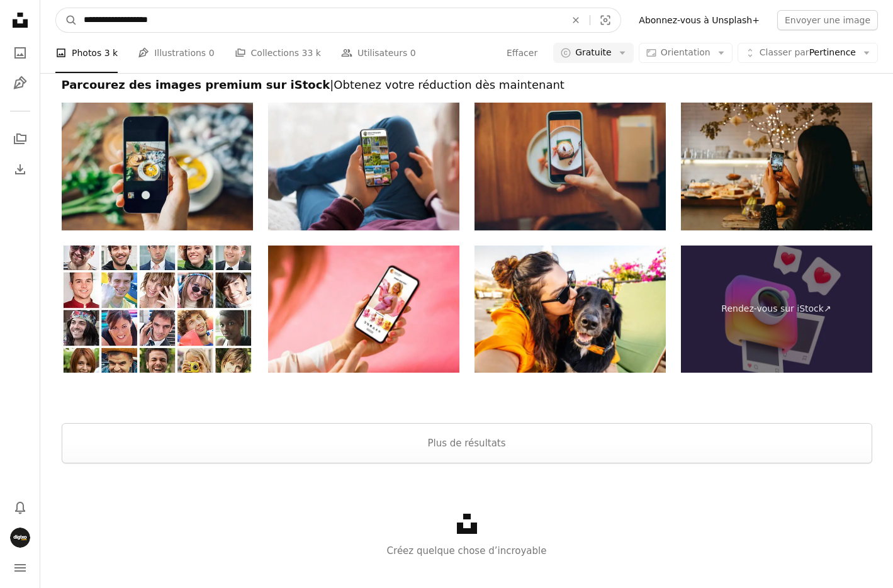 The width and height of the screenshot is (893, 588). Describe the element at coordinates (20, 169) in the screenshot. I see `a: Historique de téléchargement` at that location.